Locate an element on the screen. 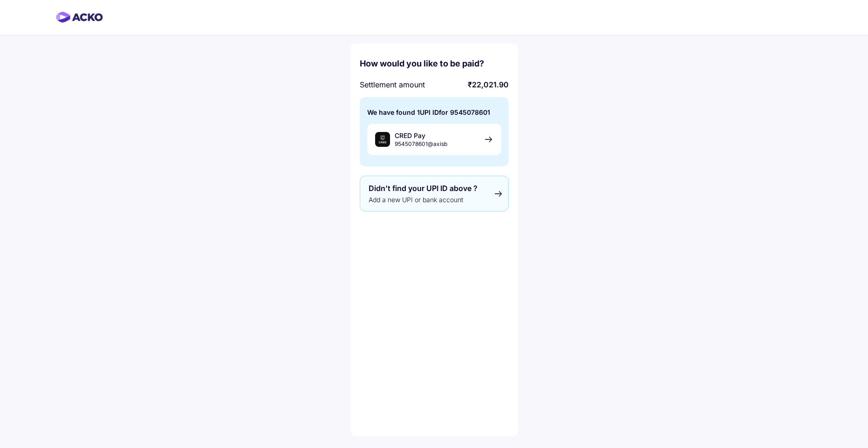 This screenshot has width=868, height=448. span: ₹22,021.90 is located at coordinates (488, 85).